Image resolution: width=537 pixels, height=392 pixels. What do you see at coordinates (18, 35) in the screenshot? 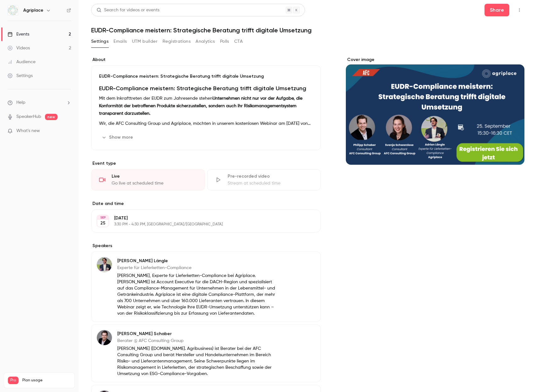
I see `div: Events` at bounding box center [18, 35].